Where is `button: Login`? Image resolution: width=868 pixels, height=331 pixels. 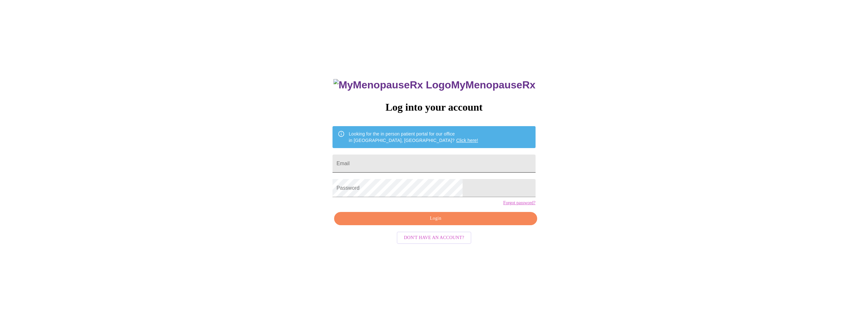
button: Login is located at coordinates (435, 218).